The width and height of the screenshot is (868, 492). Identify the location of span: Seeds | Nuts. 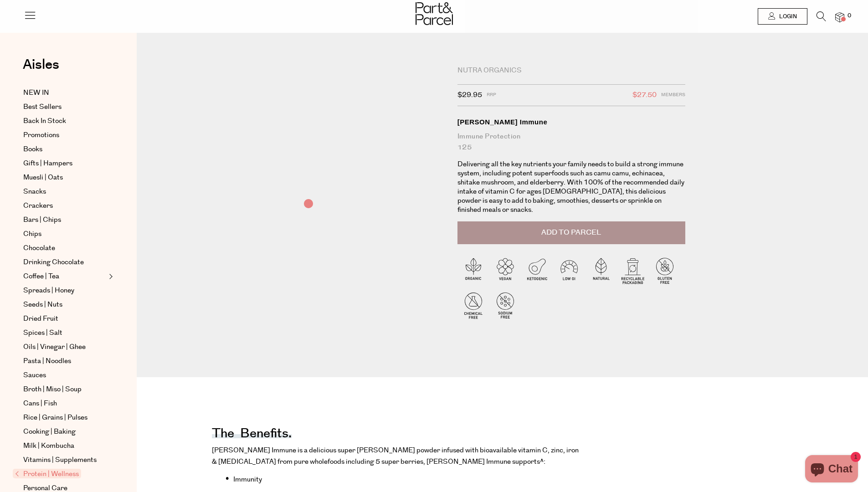
(43, 305).